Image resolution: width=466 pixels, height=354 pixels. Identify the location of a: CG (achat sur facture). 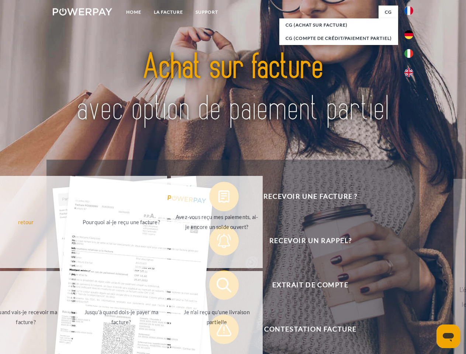
(339, 25).